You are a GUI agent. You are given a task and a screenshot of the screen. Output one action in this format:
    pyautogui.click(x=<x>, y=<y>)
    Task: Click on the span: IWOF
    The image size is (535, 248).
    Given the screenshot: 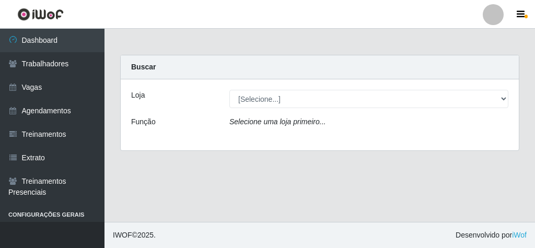 What is the action you would take?
    pyautogui.click(x=122, y=235)
    